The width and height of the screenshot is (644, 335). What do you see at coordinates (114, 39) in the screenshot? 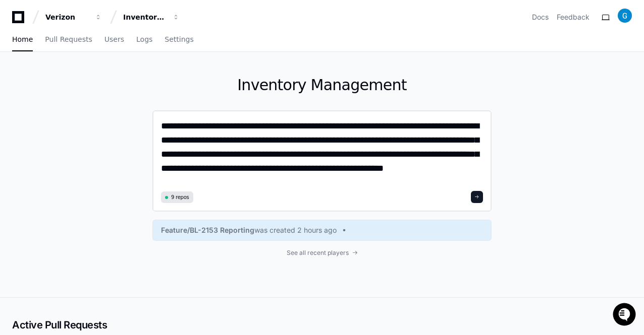
I see `span: Users` at bounding box center [114, 39].